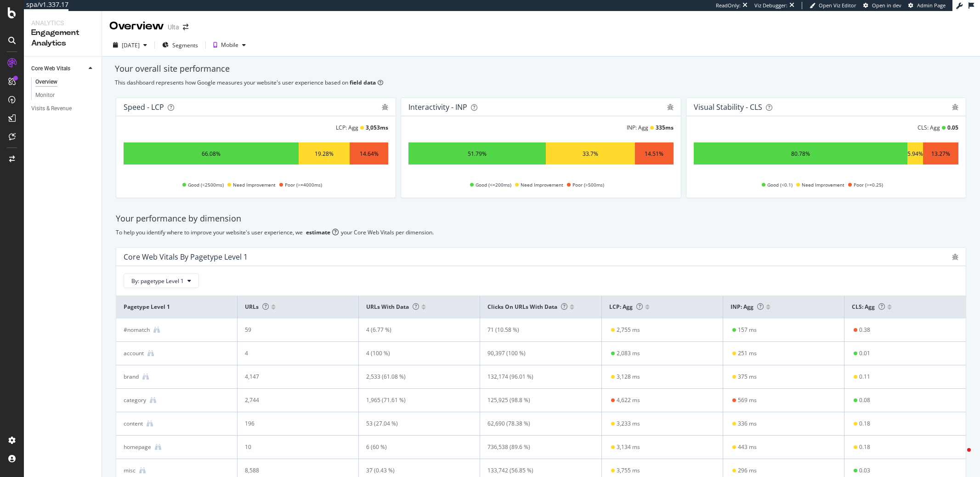  I want to click on div: LCP: Agg, so click(347, 128).